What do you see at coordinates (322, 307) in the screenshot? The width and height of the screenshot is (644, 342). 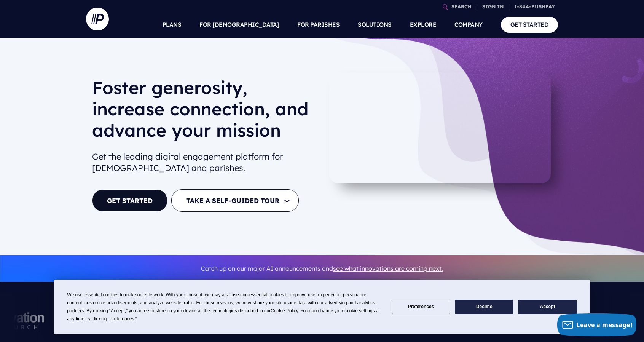 I see `div: Cookie Consent Prompt` at bounding box center [322, 307].